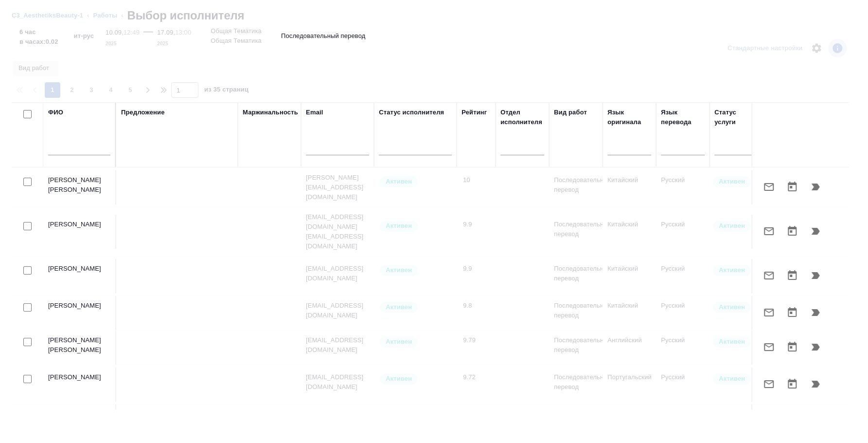 Image resolution: width=868 pixels, height=443 pixels. Describe the element at coordinates (143, 113) in the screenshot. I see `div: Предложение` at that location.